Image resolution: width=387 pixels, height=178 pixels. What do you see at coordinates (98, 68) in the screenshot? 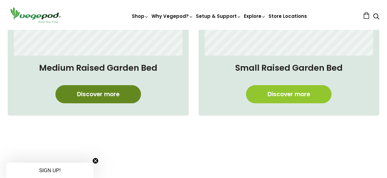
I see `h4: Medium Raised Garden Bed` at bounding box center [98, 68].